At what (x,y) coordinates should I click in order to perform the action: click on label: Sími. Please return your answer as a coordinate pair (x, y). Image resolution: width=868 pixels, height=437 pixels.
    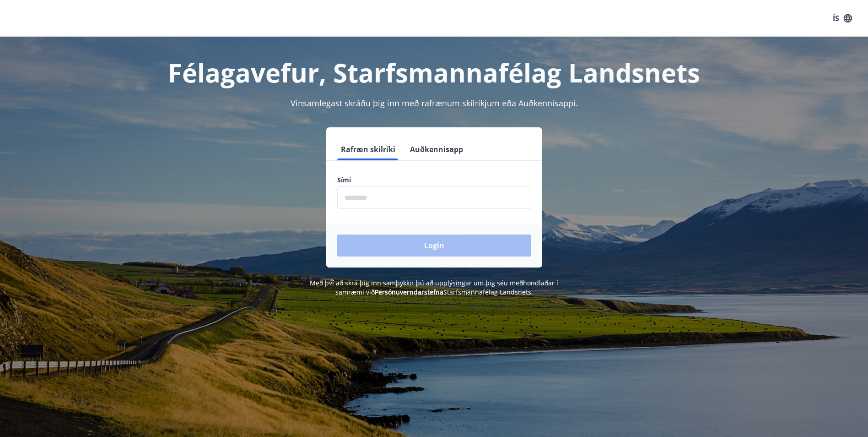
    Looking at the image, I should click on (434, 180).